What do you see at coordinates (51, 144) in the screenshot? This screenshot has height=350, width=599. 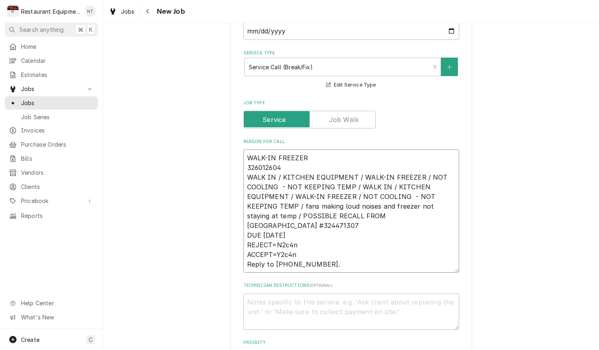 I see `a: Purchase Orders` at bounding box center [51, 144].